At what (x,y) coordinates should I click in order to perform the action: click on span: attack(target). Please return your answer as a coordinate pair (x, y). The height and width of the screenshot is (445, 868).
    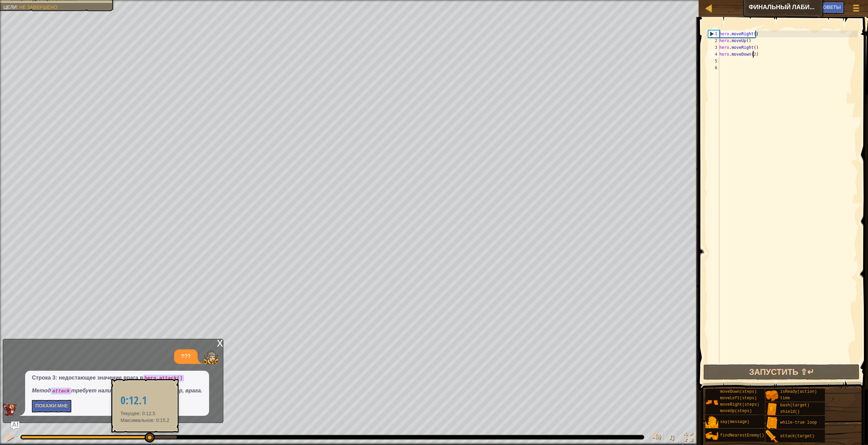
    Looking at the image, I should click on (797, 436).